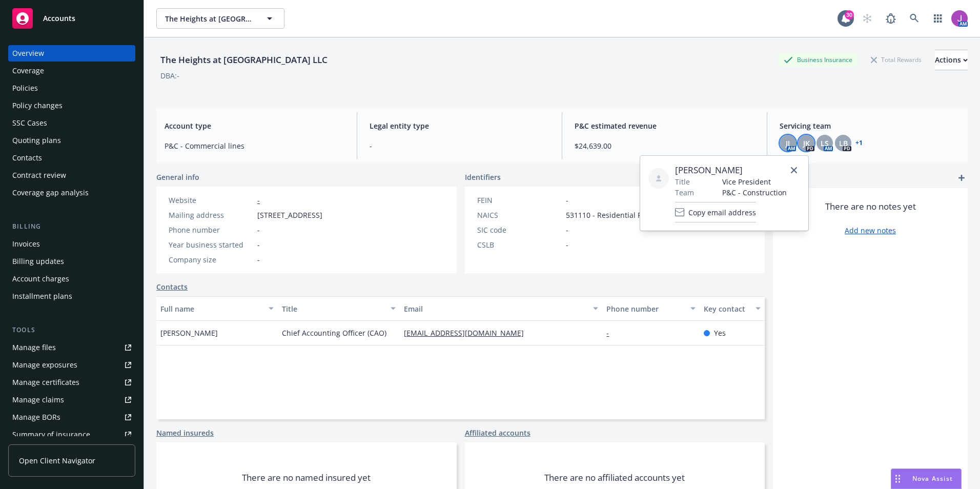 This screenshot has height=489, width=980. I want to click on div: Year business started, so click(211, 244).